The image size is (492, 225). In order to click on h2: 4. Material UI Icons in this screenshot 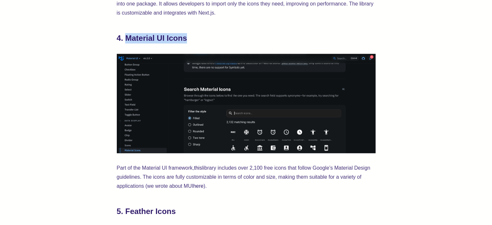, I will do `click(246, 38)`.